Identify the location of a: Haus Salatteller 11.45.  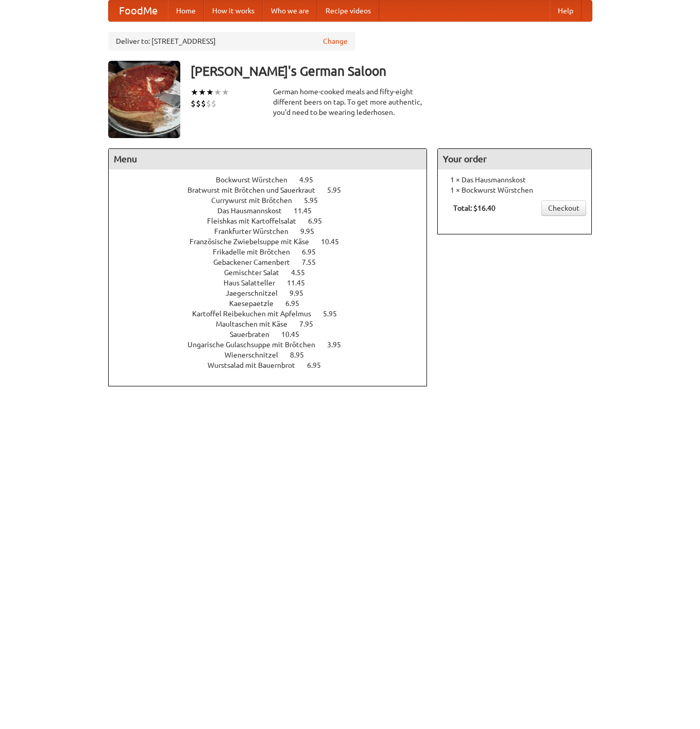
(273, 282).